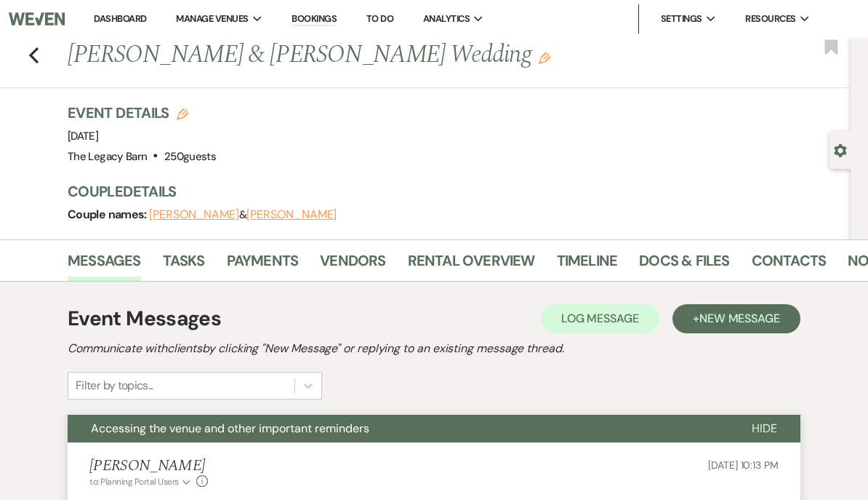  I want to click on a: Dashboard, so click(120, 18).